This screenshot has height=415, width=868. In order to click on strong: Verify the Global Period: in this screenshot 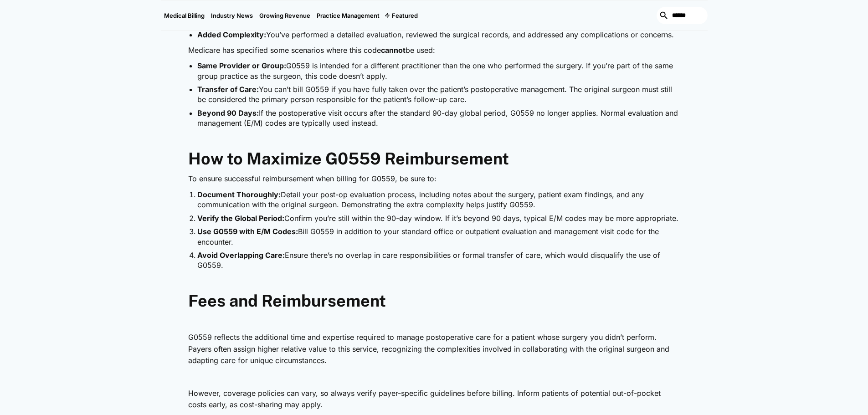, I will do `click(240, 218)`.